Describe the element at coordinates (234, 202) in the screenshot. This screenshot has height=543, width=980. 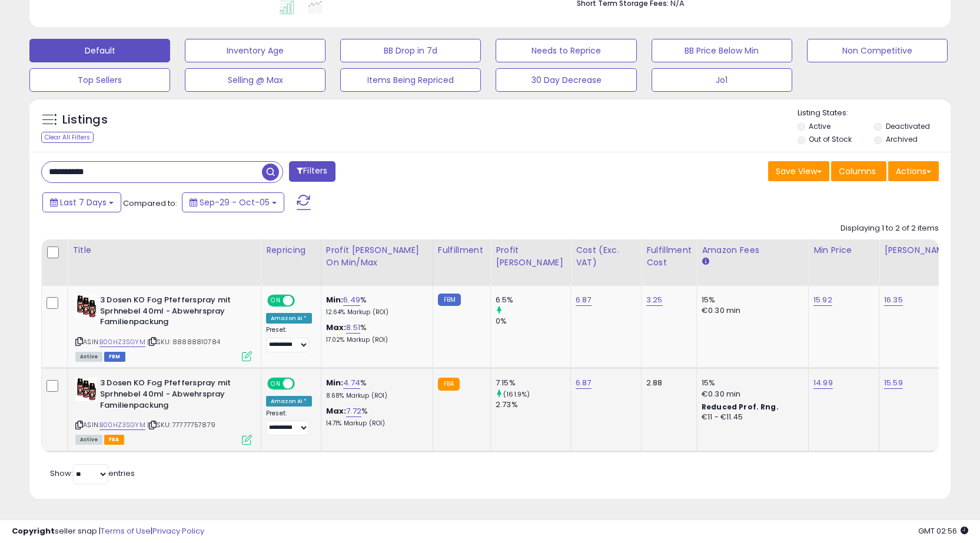
I see `span: Sep-29 - Oct-05` at that location.